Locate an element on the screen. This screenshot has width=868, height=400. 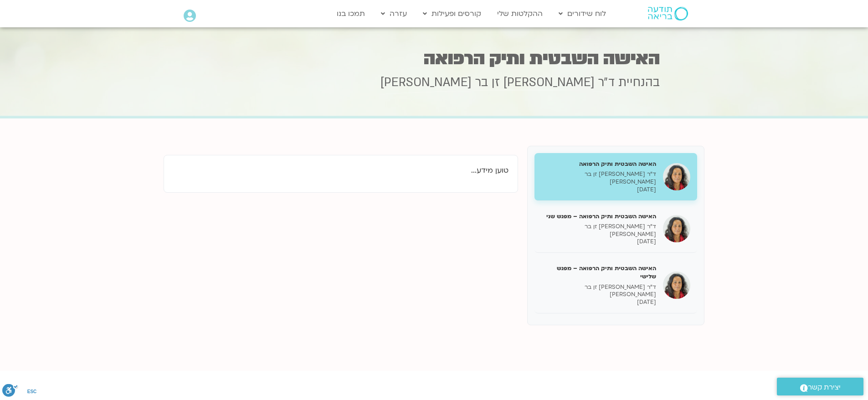
a: קורסים ופעילות is located at coordinates (452, 14).